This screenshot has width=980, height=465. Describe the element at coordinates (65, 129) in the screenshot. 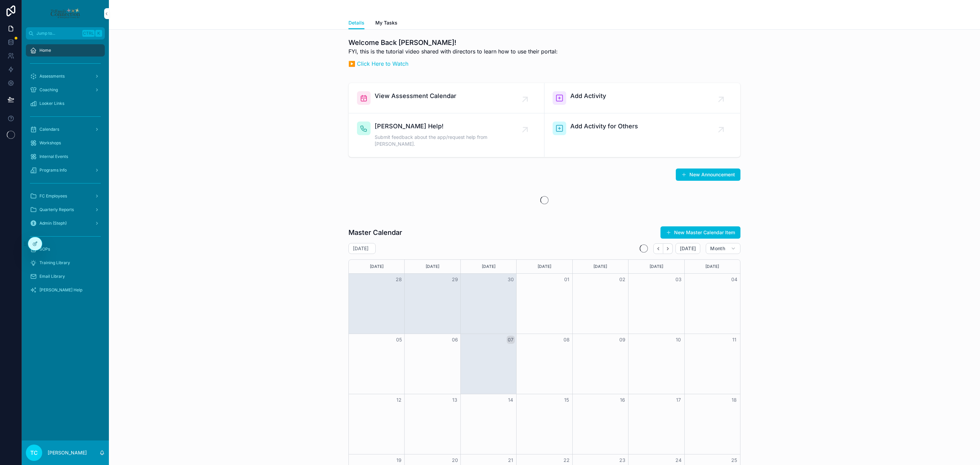

I see `a: Calendars` at that location.